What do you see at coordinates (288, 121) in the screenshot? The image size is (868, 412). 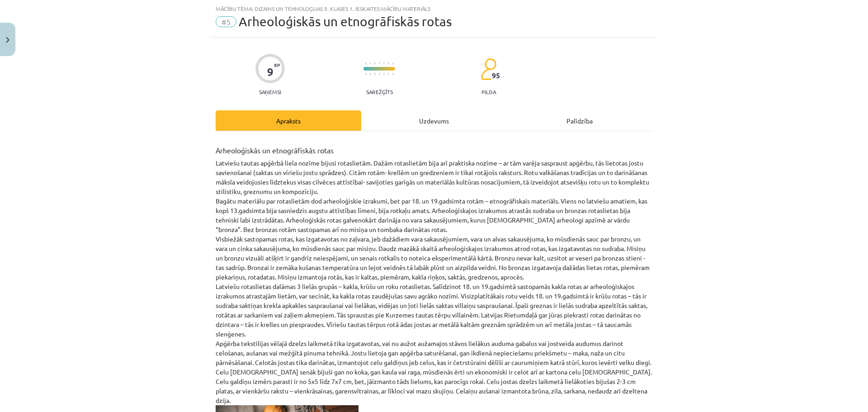 I see `div: Apraksts` at bounding box center [288, 121].